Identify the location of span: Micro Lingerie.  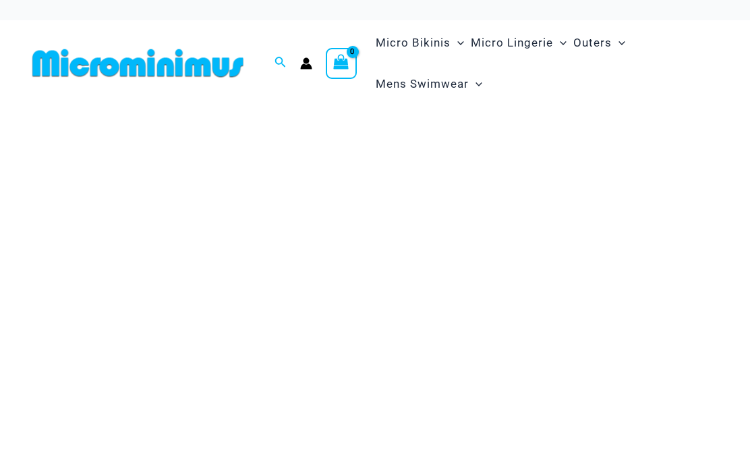
(512, 42).